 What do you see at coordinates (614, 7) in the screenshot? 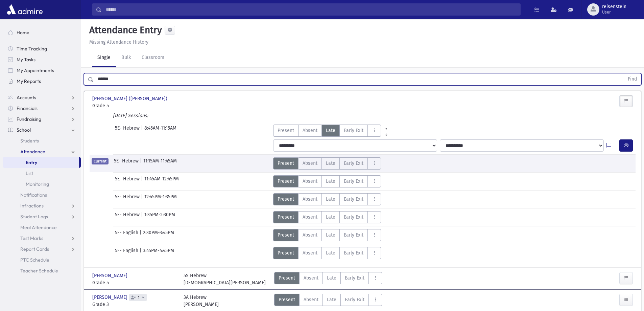
I see `span: reisenstein` at bounding box center [614, 7].